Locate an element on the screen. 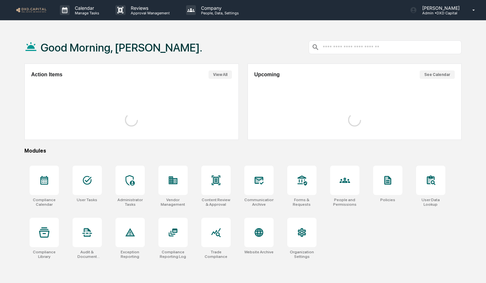 The height and width of the screenshot is (283, 486). p: Manage Tasks is located at coordinates (86, 13).